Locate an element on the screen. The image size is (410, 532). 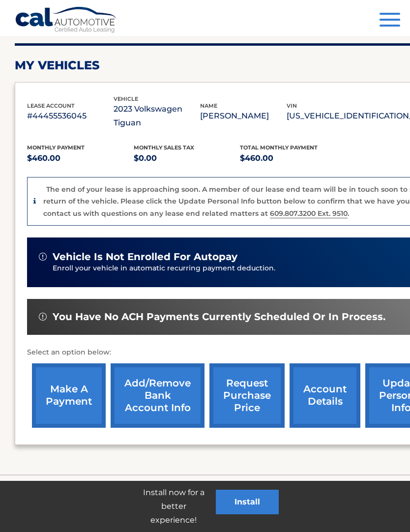
span: You have no ACH payments currently scheduled or in process. is located at coordinates (219, 317).